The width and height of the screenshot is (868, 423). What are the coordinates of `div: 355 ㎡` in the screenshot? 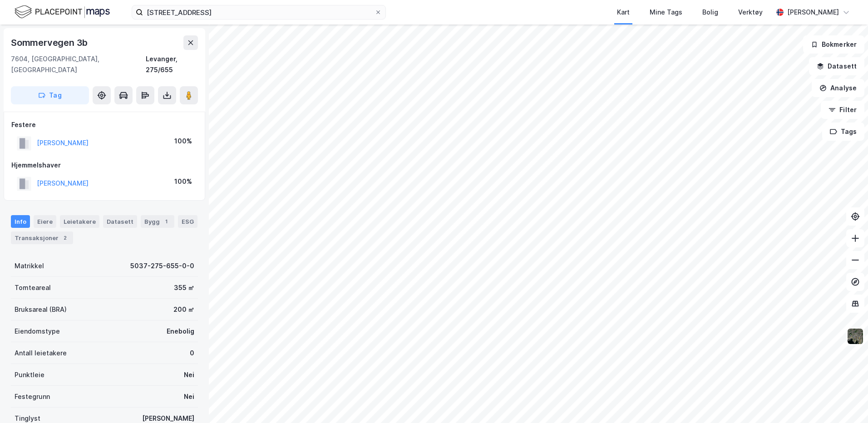 It's located at (184, 288).